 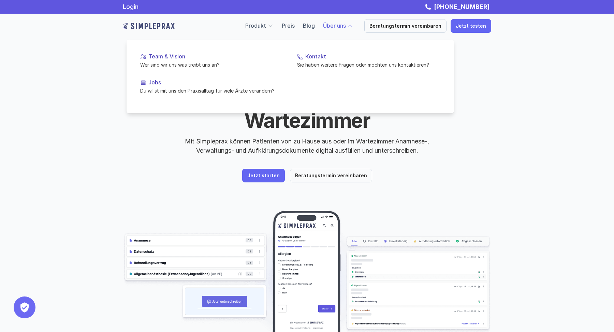 I want to click on p: Jetzt starten, so click(x=264, y=175).